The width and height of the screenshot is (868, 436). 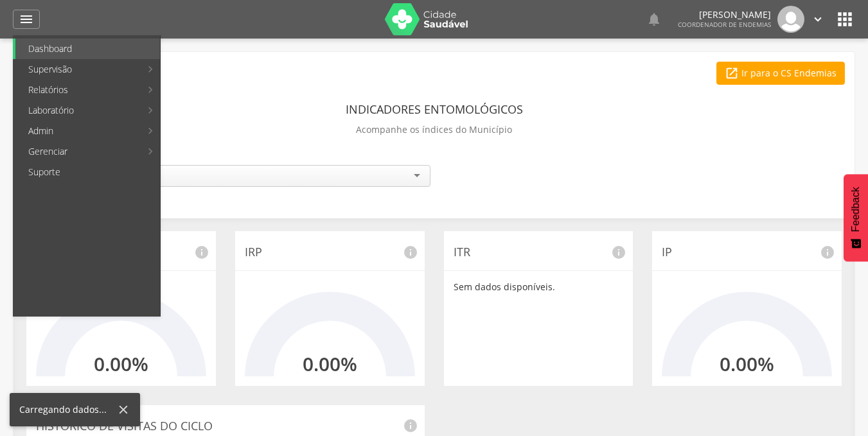 I want to click on a: Suporte, so click(x=87, y=172).